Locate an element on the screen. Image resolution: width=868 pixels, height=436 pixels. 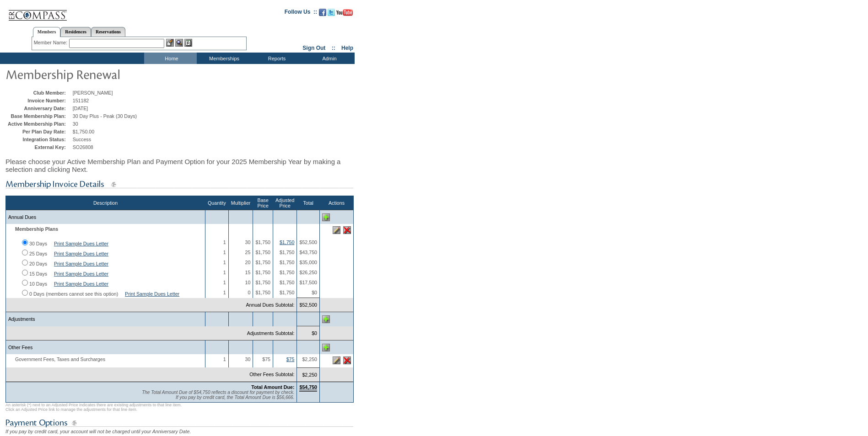
td: Active Membership Plan: is located at coordinates (39, 123).